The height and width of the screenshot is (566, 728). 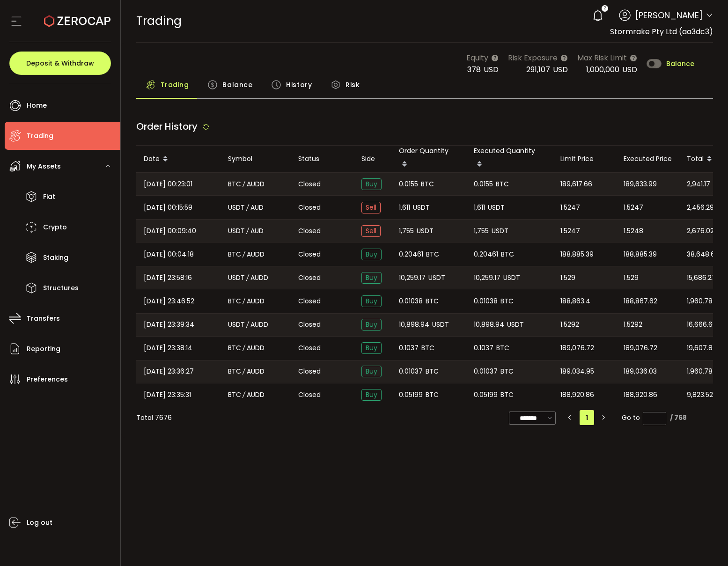 What do you see at coordinates (704, 543) in the screenshot?
I see `div: Chat Widget` at bounding box center [704, 543].